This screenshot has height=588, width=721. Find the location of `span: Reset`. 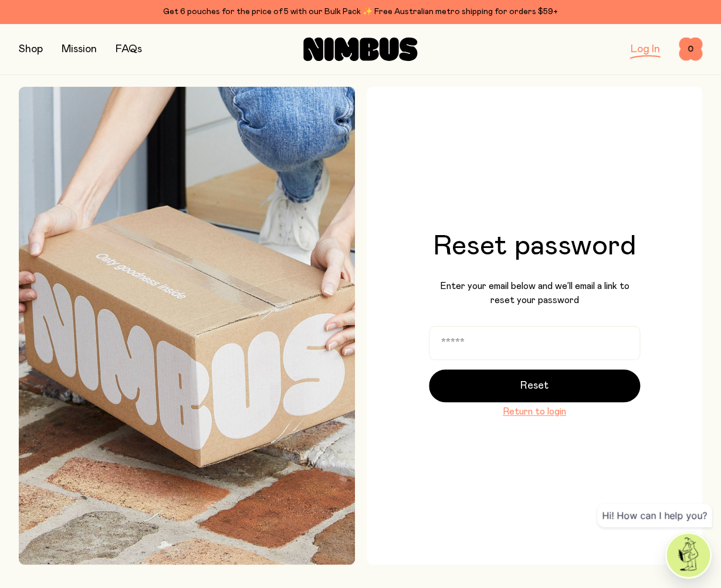

span: Reset is located at coordinates (534, 385).